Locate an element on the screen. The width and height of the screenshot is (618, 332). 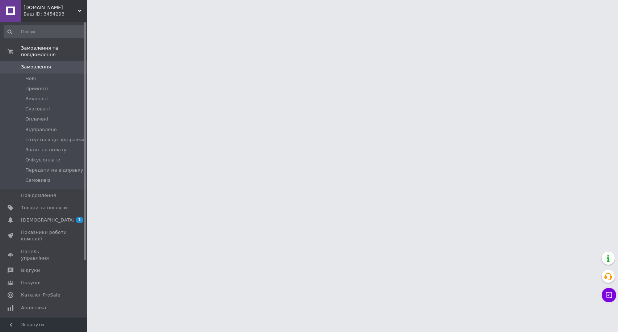
span: Виконані is located at coordinates (37, 99).